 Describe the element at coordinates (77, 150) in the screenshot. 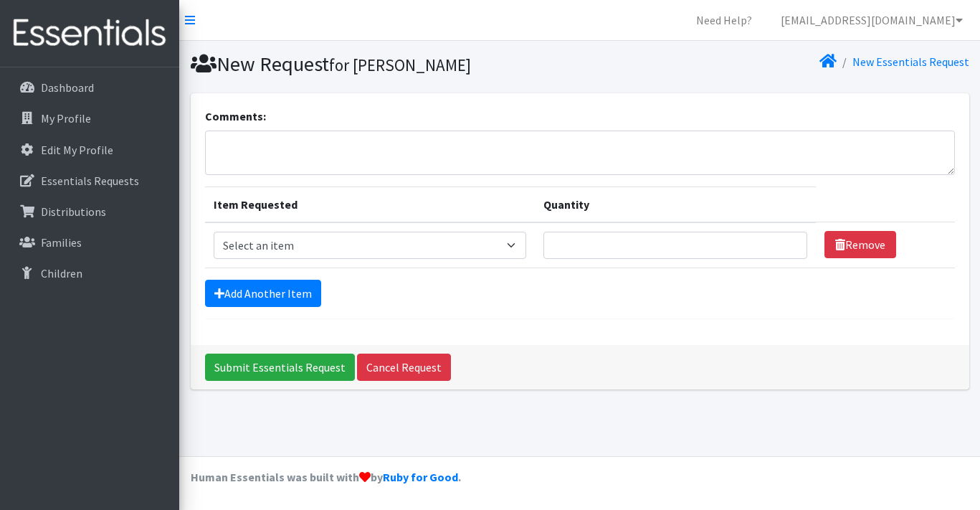

I see `p: Edit My Profile` at that location.